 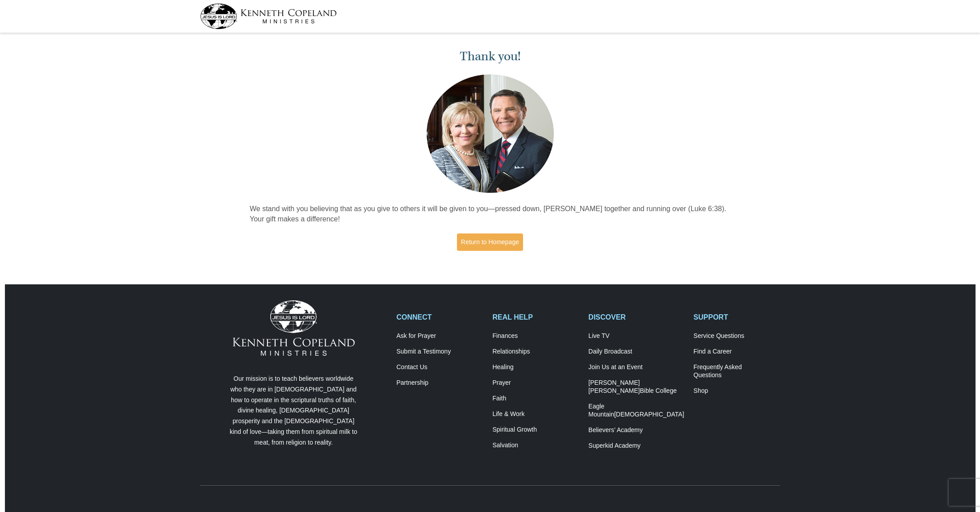 What do you see at coordinates (658, 391) in the screenshot?
I see `span: Bible College` at bounding box center [658, 391].